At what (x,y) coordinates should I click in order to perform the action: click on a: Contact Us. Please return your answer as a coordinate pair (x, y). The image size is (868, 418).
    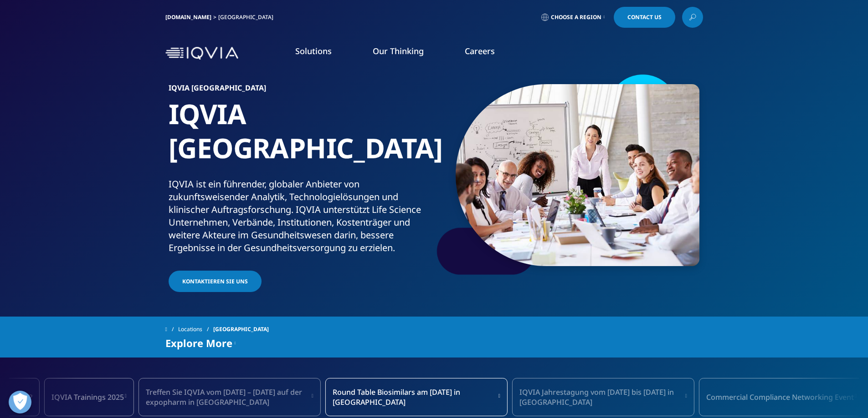
    Looking at the image, I should click on (644, 17).